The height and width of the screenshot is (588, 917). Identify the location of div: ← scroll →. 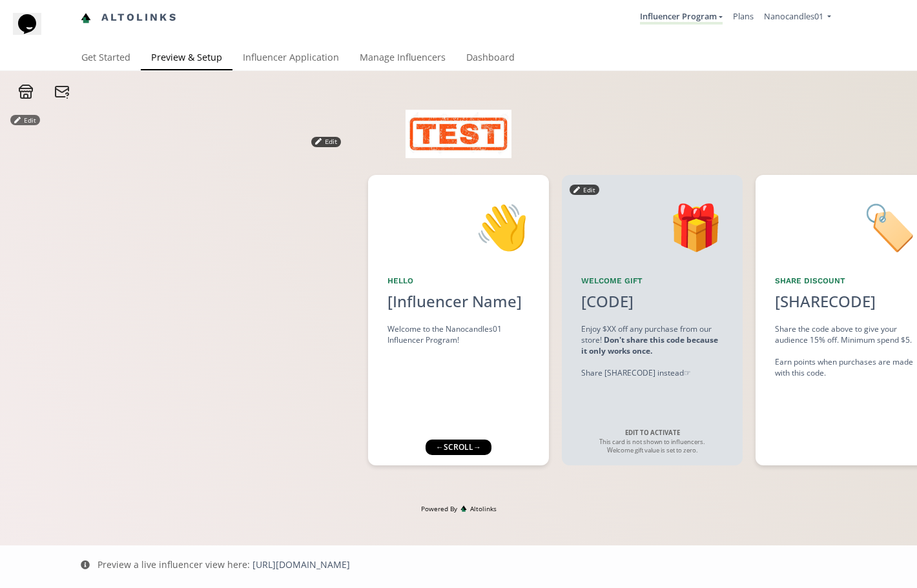
(458, 447).